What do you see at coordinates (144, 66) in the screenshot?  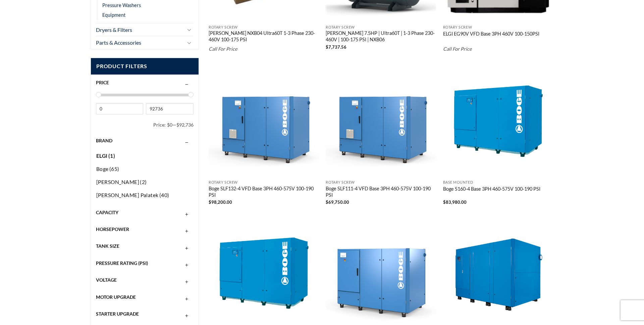 I see `span: Product Filters` at bounding box center [144, 66].